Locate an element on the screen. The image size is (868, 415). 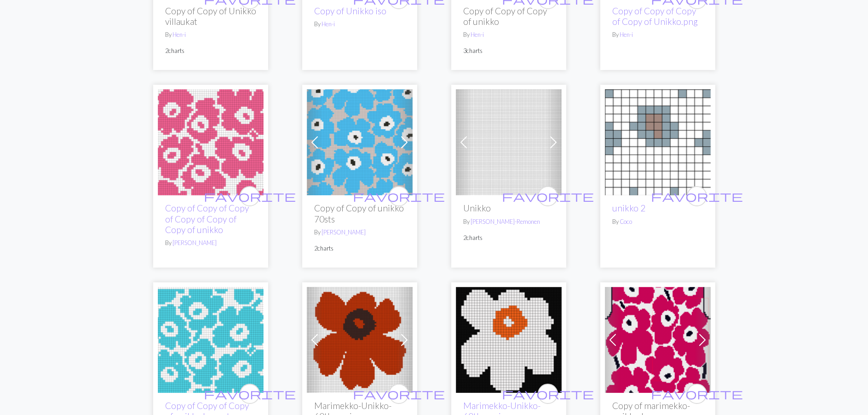
p: 3 charts is located at coordinates (509, 51).